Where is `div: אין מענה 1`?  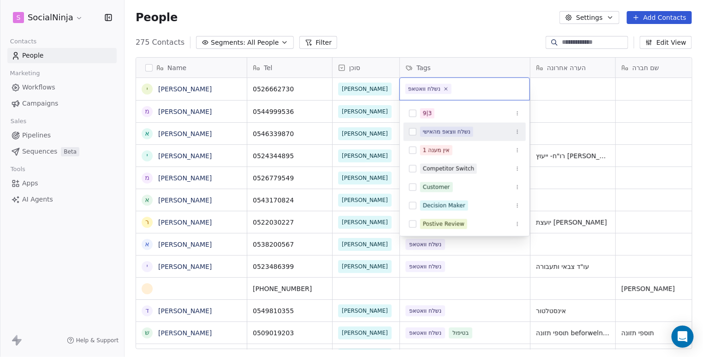
div: אין מענה 1 is located at coordinates (436, 150).